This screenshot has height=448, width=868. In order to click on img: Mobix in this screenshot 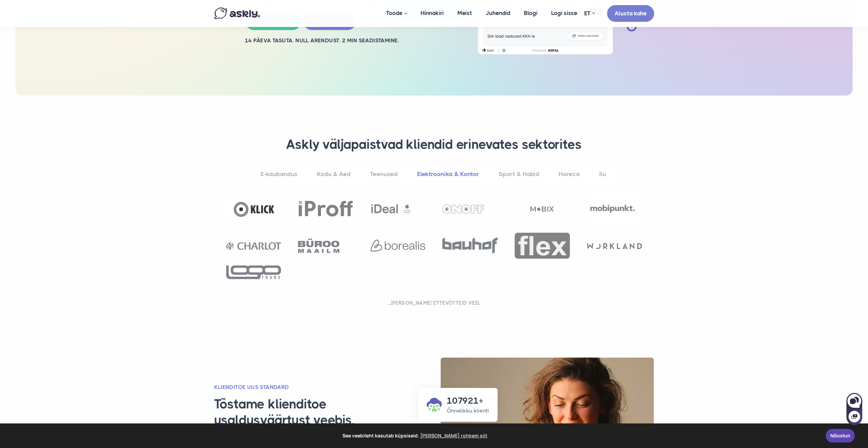, I will do `click(542, 209)`.